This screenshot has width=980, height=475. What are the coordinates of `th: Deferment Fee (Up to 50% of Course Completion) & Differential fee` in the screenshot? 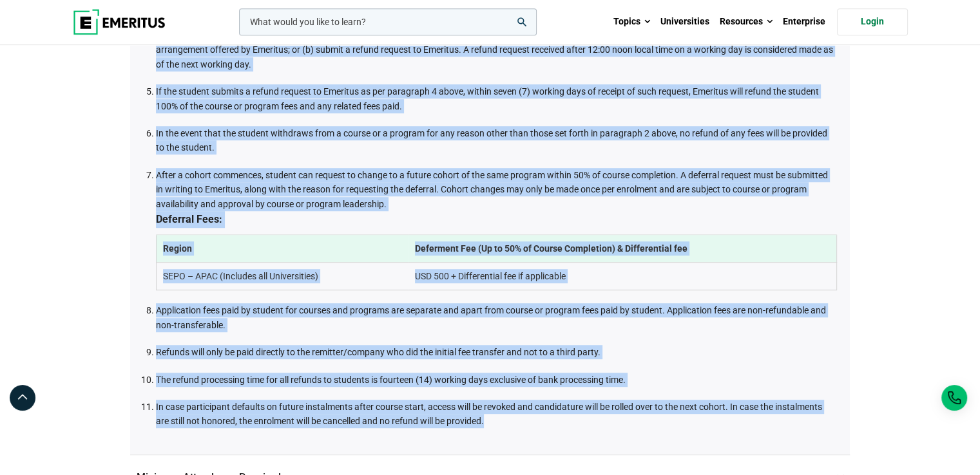 It's located at (622, 248).